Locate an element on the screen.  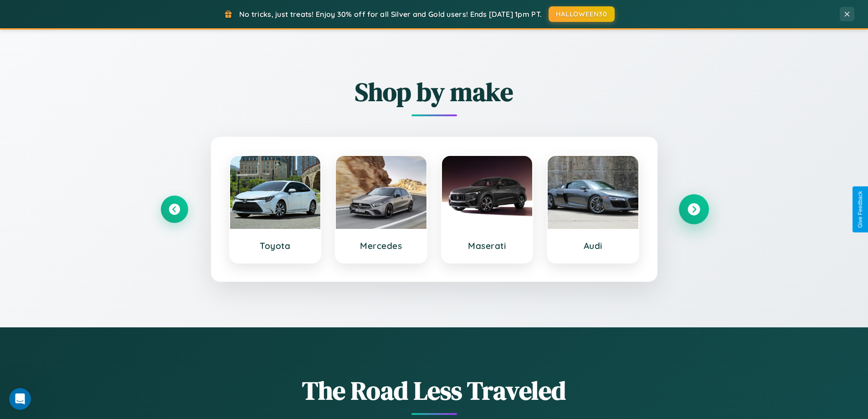
h3: Mercedes is located at coordinates (381, 246).